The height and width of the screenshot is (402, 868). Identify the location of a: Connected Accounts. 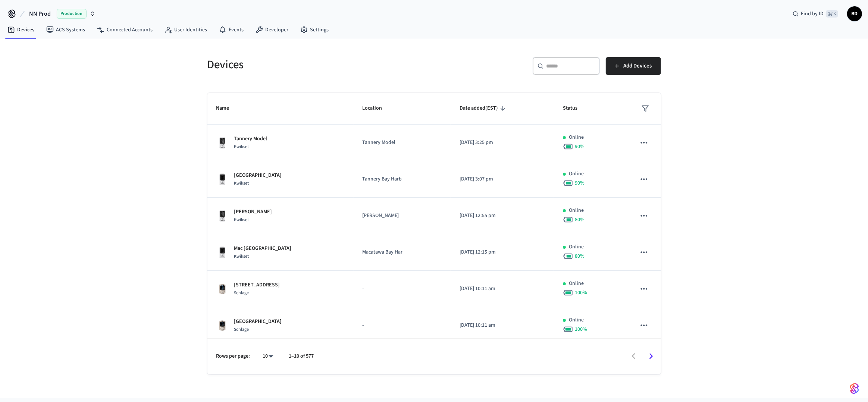
(125, 30).